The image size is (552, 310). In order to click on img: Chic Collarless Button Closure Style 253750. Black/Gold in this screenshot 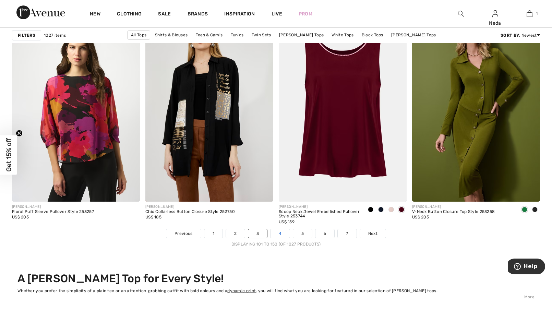, I will do `click(209, 106)`.